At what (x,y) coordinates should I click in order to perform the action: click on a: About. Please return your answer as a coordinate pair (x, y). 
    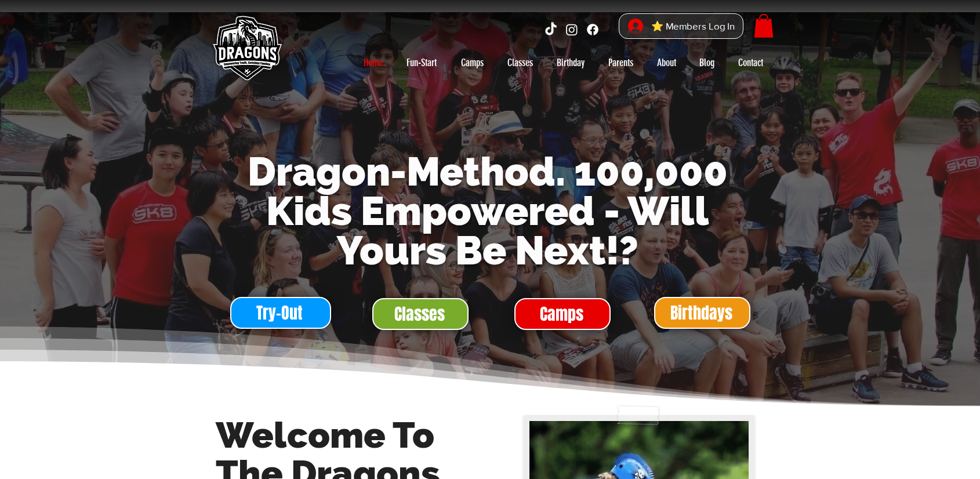
    Looking at the image, I should click on (666, 62).